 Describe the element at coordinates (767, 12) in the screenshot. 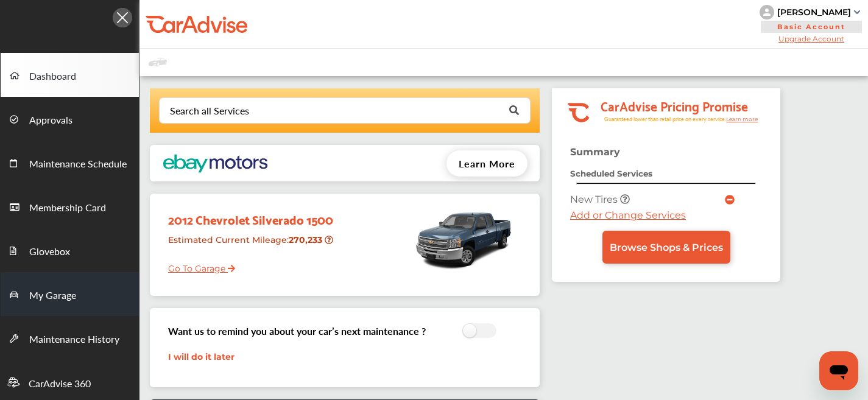

I see `img: knH8PDtVvWoAbQRylUukY18CTiRevjo20fAtgn5MLBQj4uumYvk2MzTtcAIzfGAtb1XOLVMAvhLuqoNAbL4reqehy0jehNKdM...` at that location.